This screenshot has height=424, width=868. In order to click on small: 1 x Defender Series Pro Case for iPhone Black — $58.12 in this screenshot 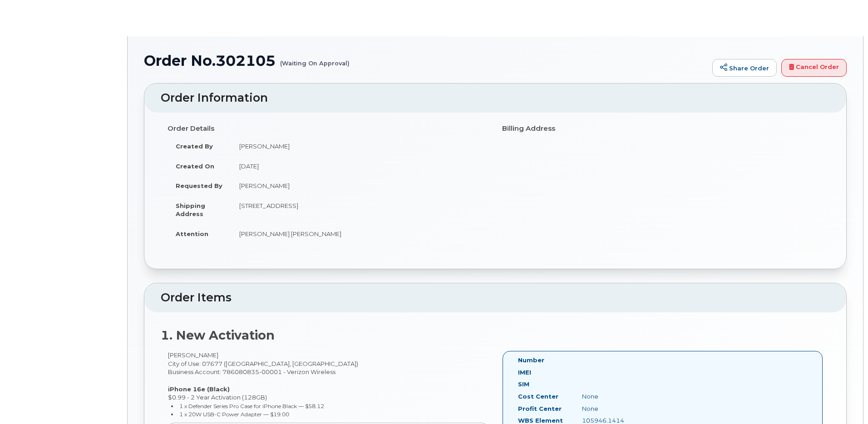, I will do `click(251, 406)`.